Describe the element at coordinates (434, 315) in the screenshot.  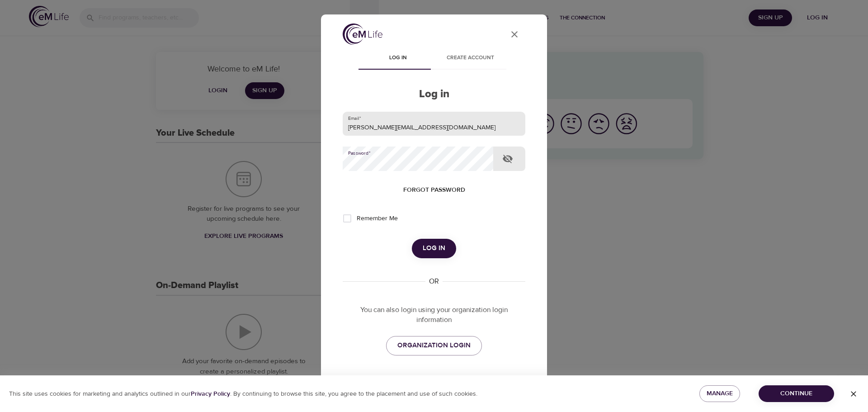
I see `p: You can also login using your organization login information` at that location.